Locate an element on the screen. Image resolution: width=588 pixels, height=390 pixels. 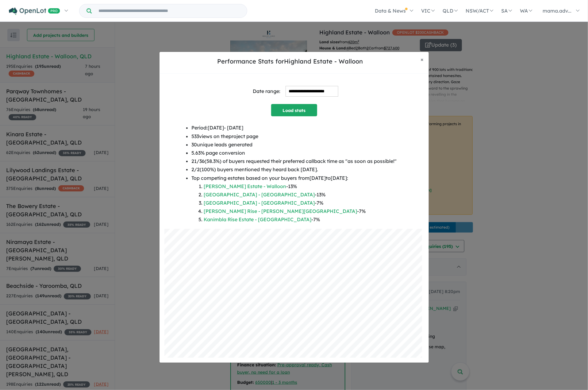
input: Try estate name, suburb, builder or developer is located at coordinates (169, 10).